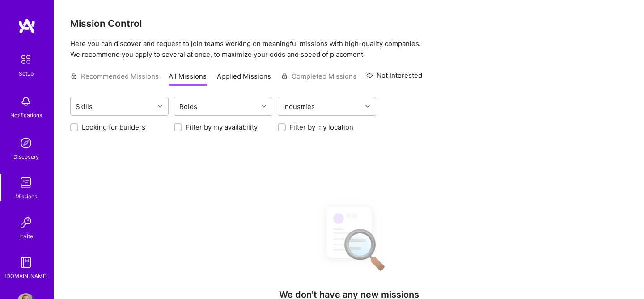  Describe the element at coordinates (187, 79) in the screenshot. I see `a: All Missions` at that location.